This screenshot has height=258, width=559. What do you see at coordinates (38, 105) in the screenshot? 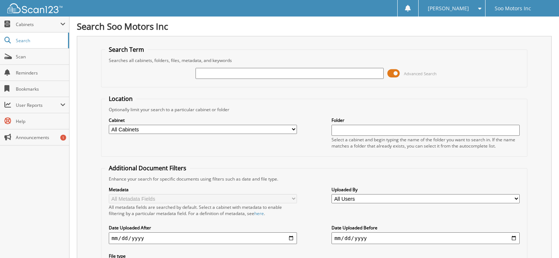
I see `span: User Reports` at bounding box center [38, 105].